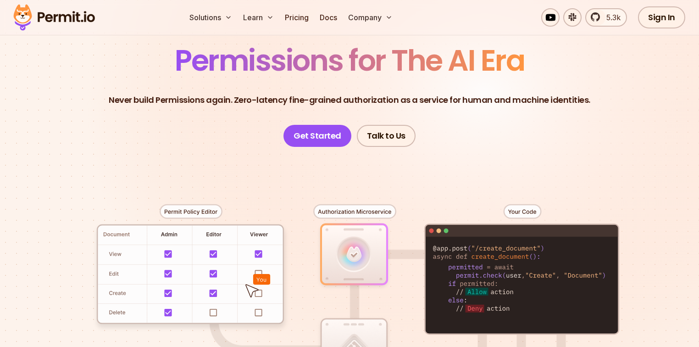  I want to click on span: 5.3k, so click(610, 17).